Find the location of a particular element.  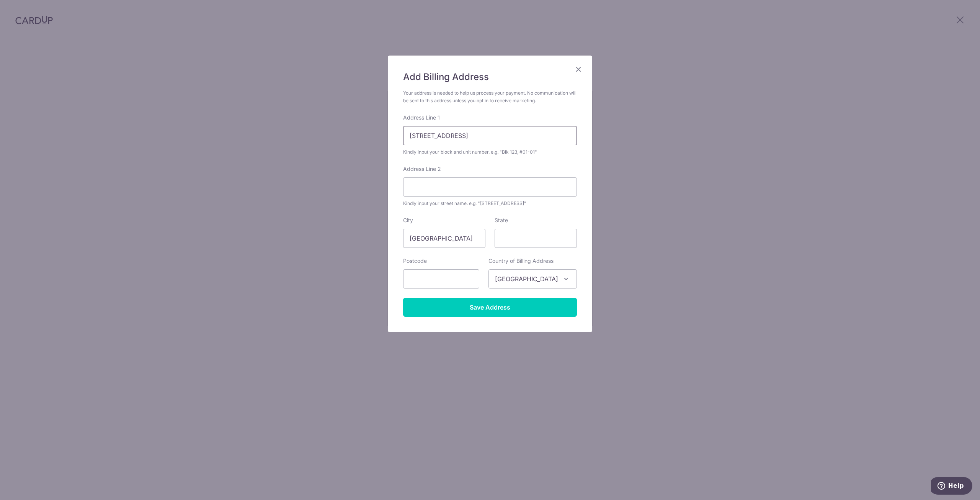

label: Country of Billing Address is located at coordinates (521, 261).